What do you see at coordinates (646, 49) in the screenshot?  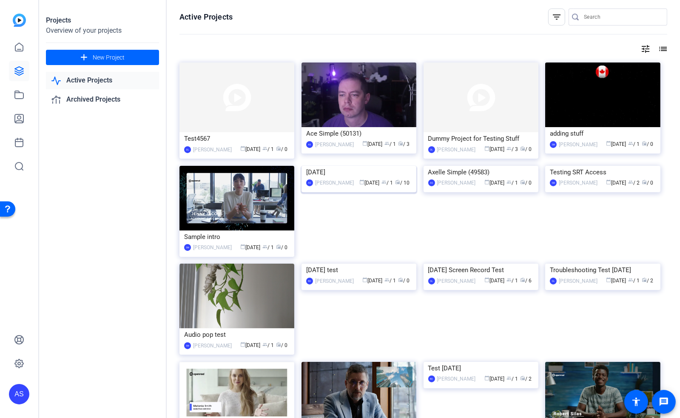 I see `mat-icon: tune` at bounding box center [646, 49].